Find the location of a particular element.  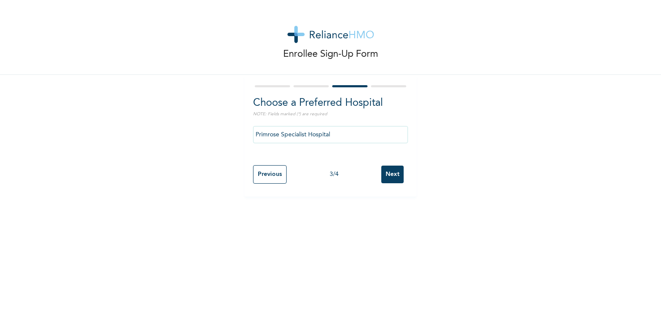

input: Next is located at coordinates (392, 174).